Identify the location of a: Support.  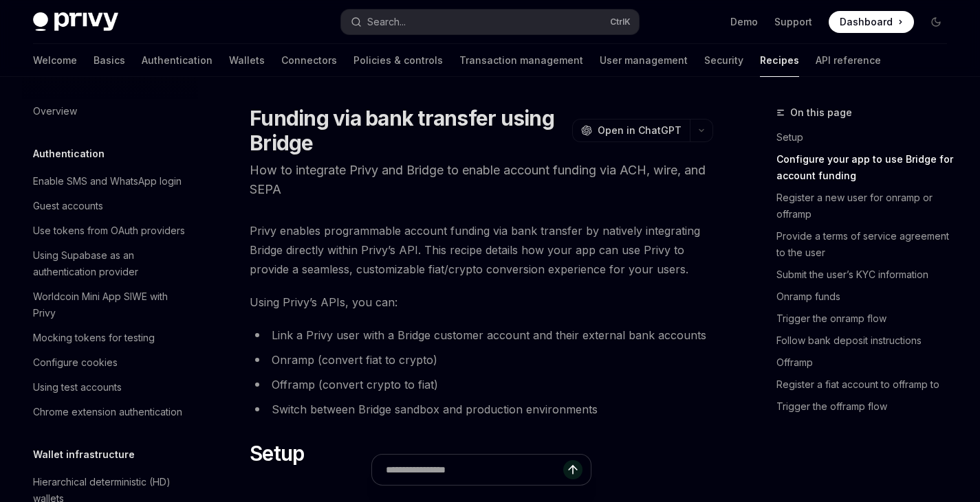
(793, 22).